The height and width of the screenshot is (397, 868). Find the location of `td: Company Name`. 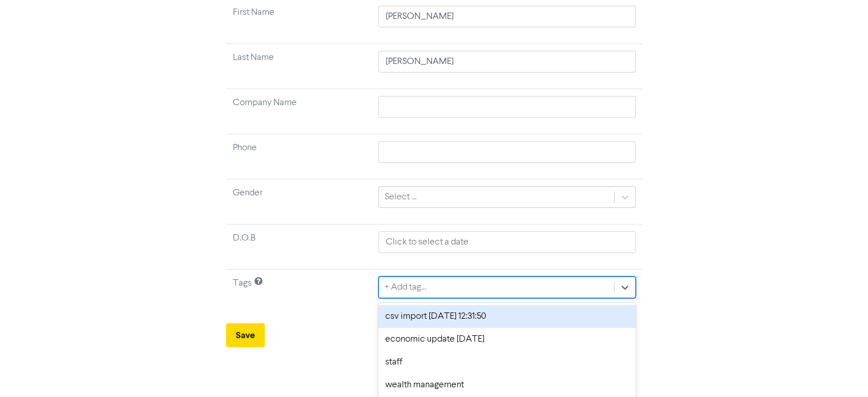

td: Company Name is located at coordinates (299, 112).